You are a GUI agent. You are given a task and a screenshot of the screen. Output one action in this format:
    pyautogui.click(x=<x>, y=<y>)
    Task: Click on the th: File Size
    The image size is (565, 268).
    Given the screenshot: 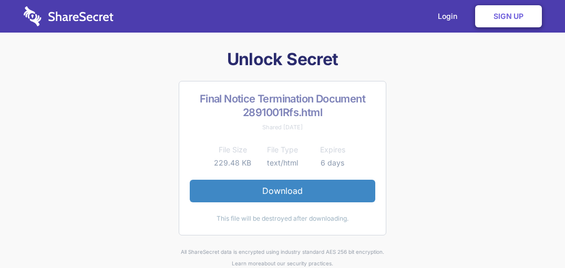 What is the action you would take?
    pyautogui.click(x=232, y=150)
    